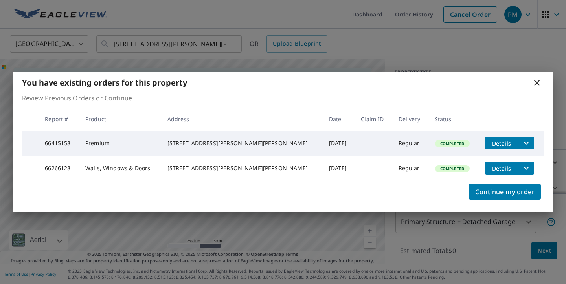 This screenshot has width=566, height=284. Describe the element at coordinates (242, 119) in the screenshot. I see `th: Address` at that location.